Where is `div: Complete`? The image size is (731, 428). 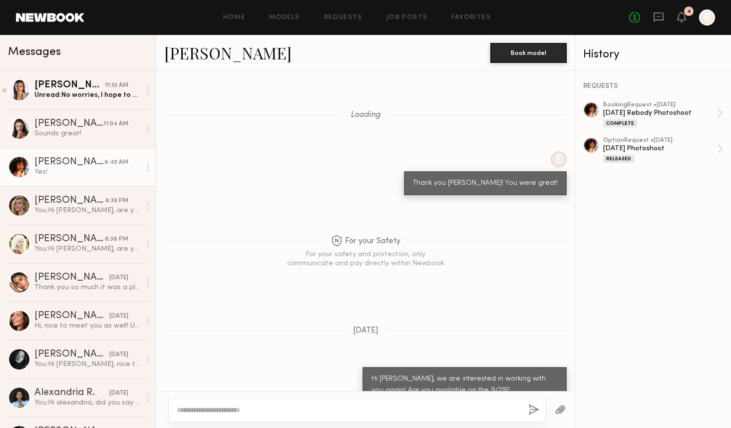
div: Complete is located at coordinates (620, 123).